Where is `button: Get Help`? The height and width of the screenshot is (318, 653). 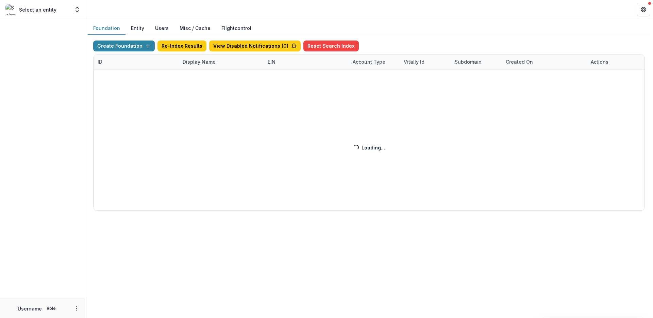
button: Get Help is located at coordinates (644, 10).